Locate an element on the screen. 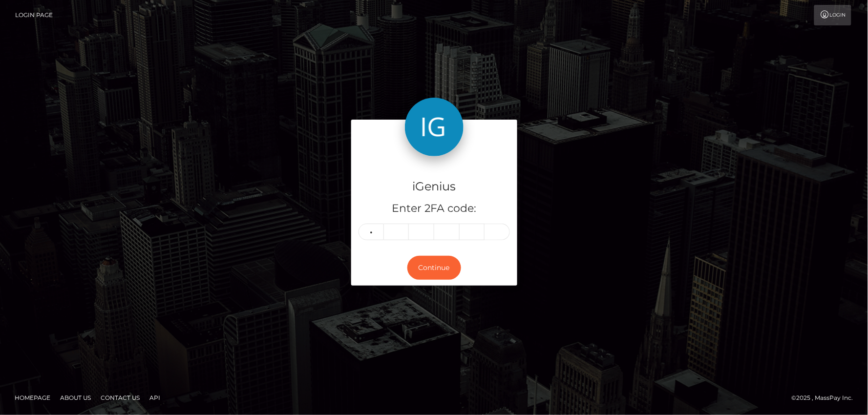 The image size is (868, 415). a: Homepage is located at coordinates (32, 398).